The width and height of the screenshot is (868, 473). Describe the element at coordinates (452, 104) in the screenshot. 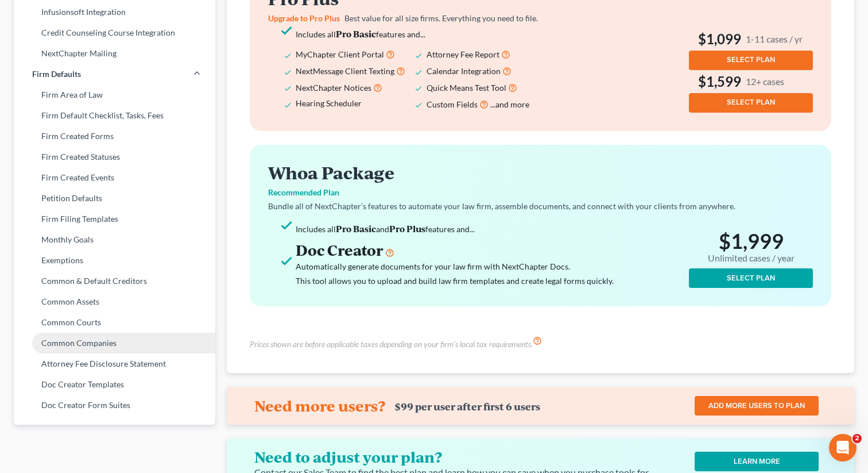

I see `span: Custom Fields` at that location.